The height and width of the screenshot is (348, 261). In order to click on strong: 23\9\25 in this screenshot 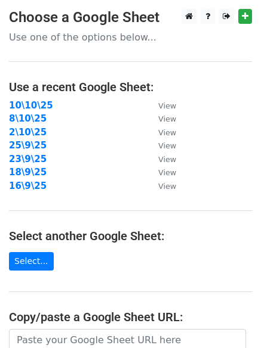, I will do `click(27, 159)`.